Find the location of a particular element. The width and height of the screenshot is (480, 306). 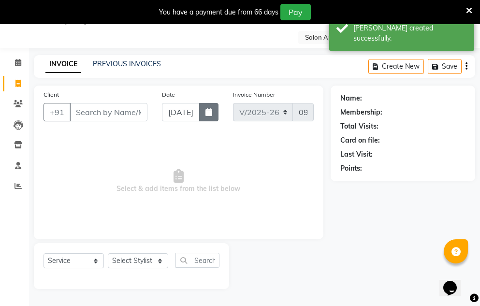

button: Save is located at coordinates (445, 66).